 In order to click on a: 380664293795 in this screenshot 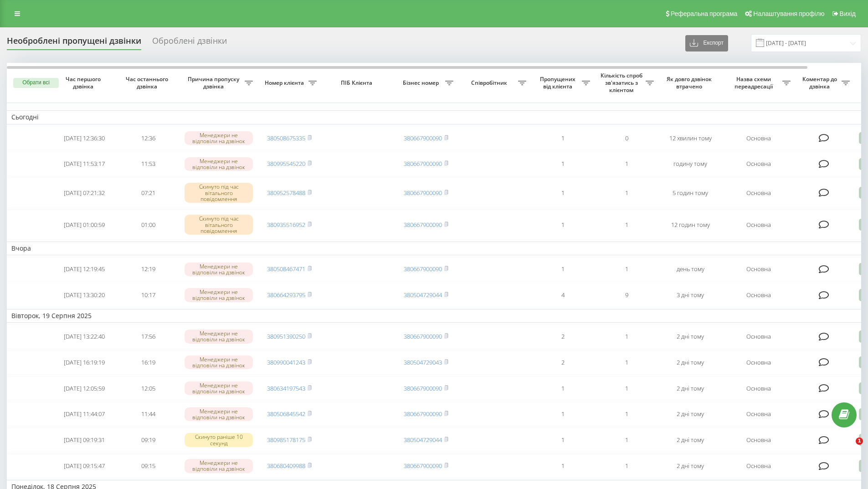, I will do `click(286, 295)`.